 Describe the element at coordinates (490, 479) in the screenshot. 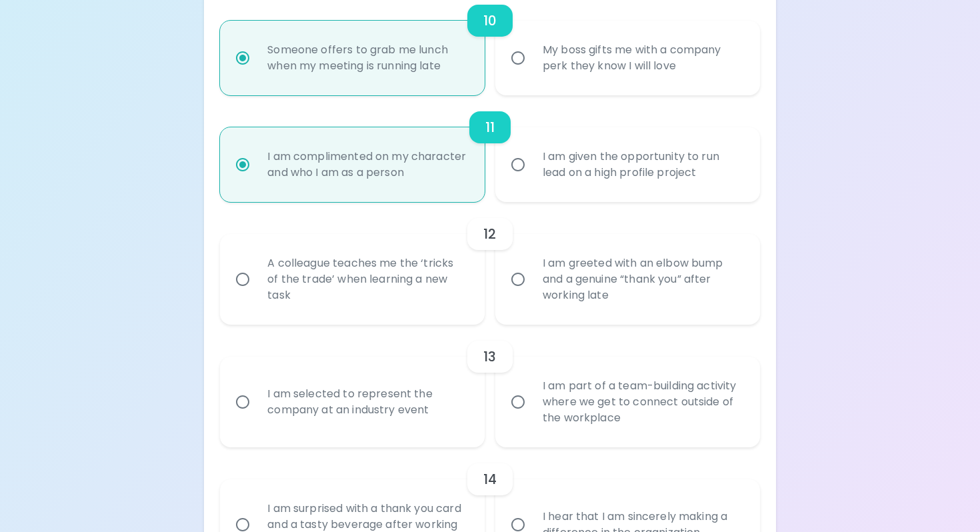

I see `h6: 14` at that location.